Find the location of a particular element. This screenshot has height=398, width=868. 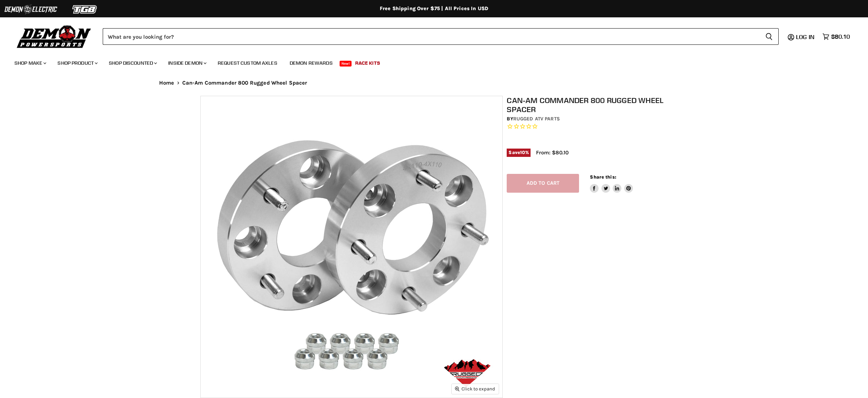

img: Can-Am Commander 800 Rugged Wheel Spacer is located at coordinates (352, 247).